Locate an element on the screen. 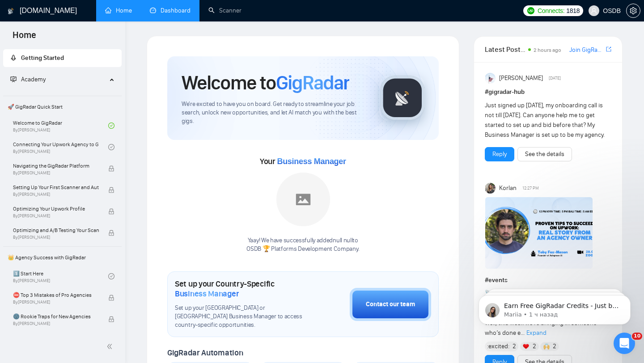 This screenshot has width=644, height=363. span: double-left is located at coordinates (111, 346).